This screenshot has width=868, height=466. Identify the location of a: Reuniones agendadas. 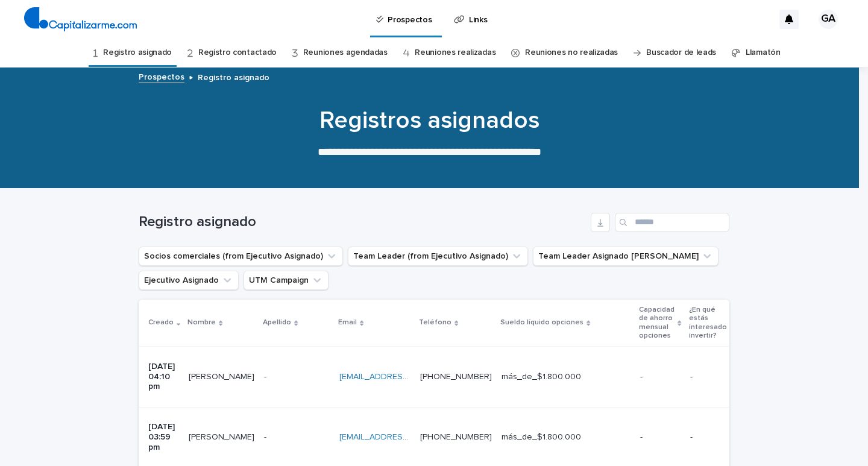
(346, 52).